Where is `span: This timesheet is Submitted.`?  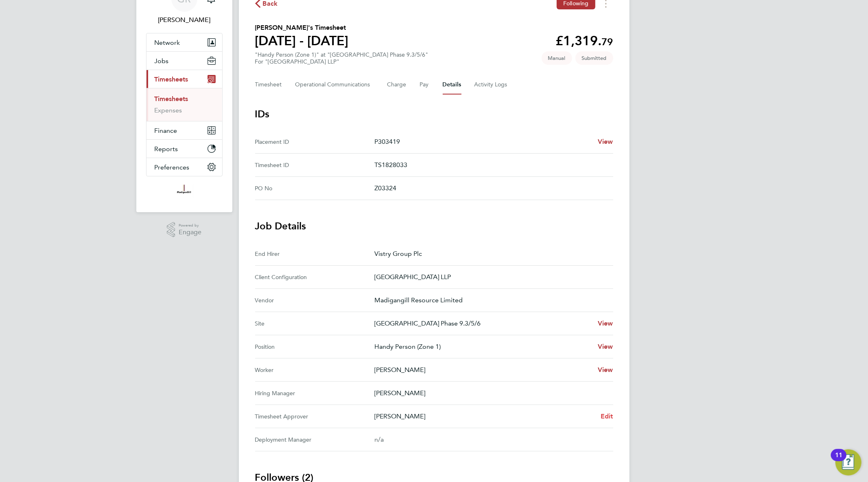
span: This timesheet is Submitted. is located at coordinates (594, 58).